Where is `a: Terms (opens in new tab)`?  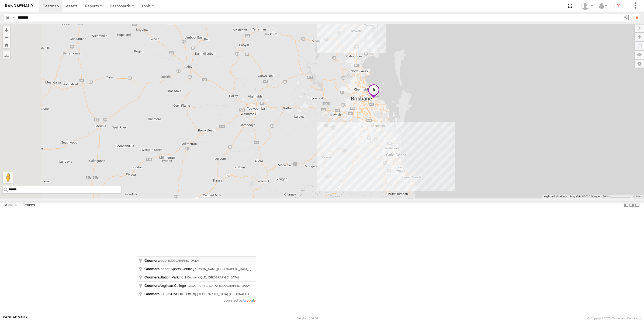
a: Terms (opens in new tab) is located at coordinates (638, 197).